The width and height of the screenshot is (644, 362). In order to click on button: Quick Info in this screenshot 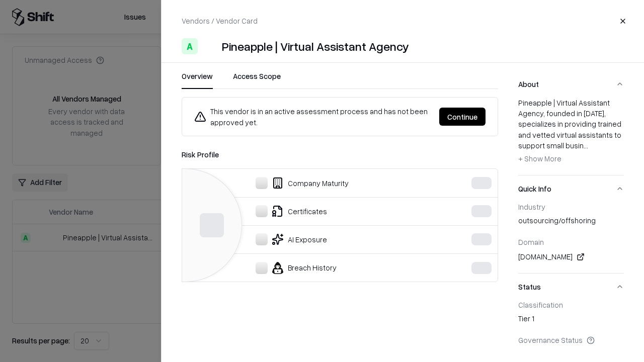, I will do `click(571, 189)`.